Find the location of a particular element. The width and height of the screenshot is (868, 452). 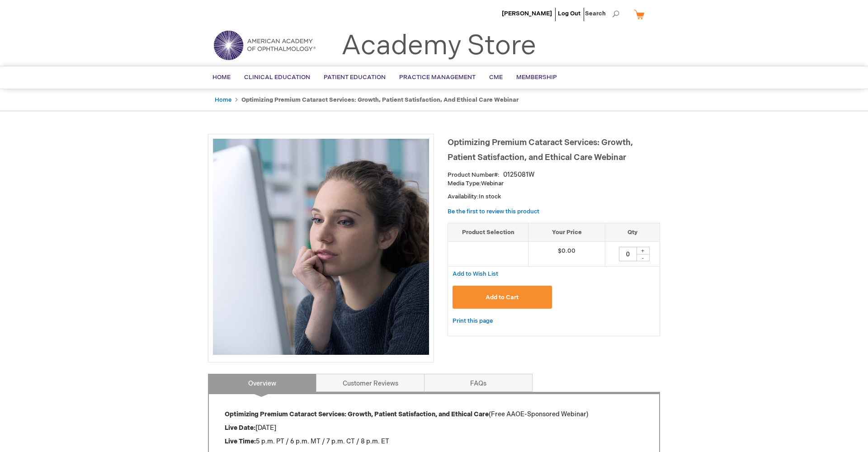

a: Customer Reviews is located at coordinates (370, 383).